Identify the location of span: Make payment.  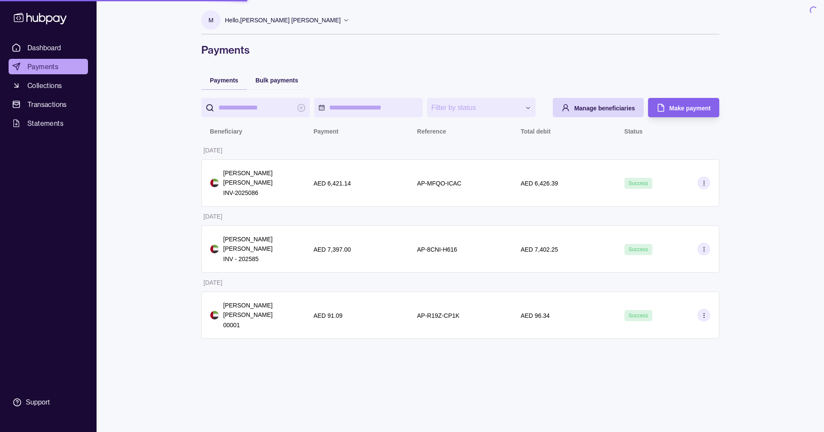
(690, 108).